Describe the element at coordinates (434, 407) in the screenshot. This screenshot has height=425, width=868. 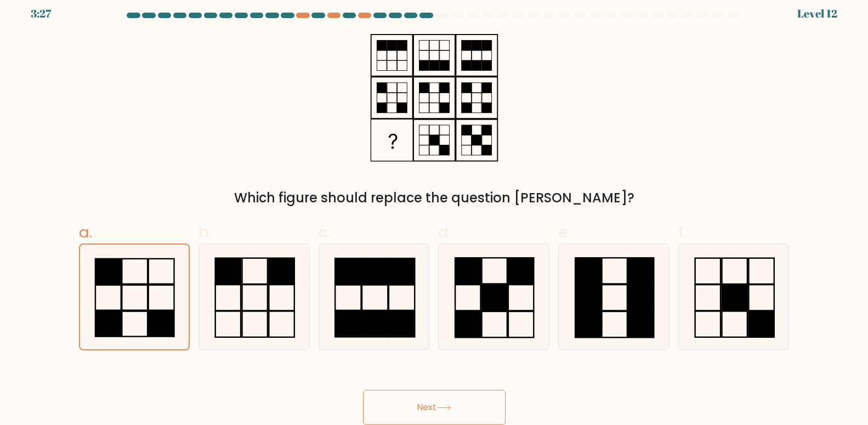
I see `button: Next` at that location.